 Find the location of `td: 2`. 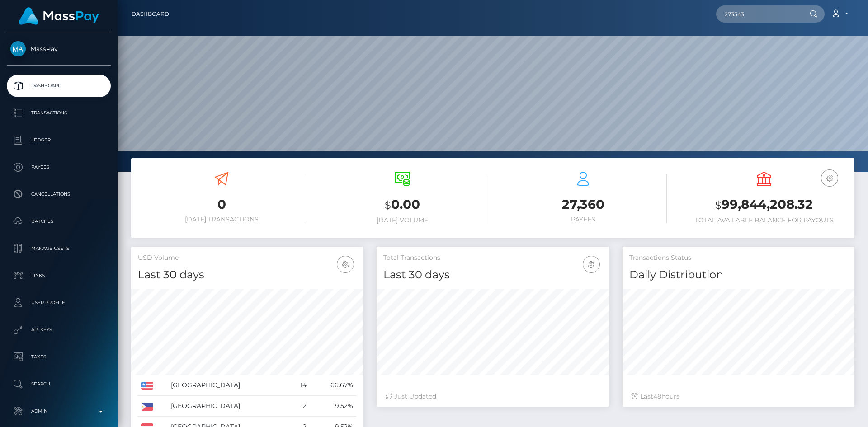

td: 2 is located at coordinates (299, 406).